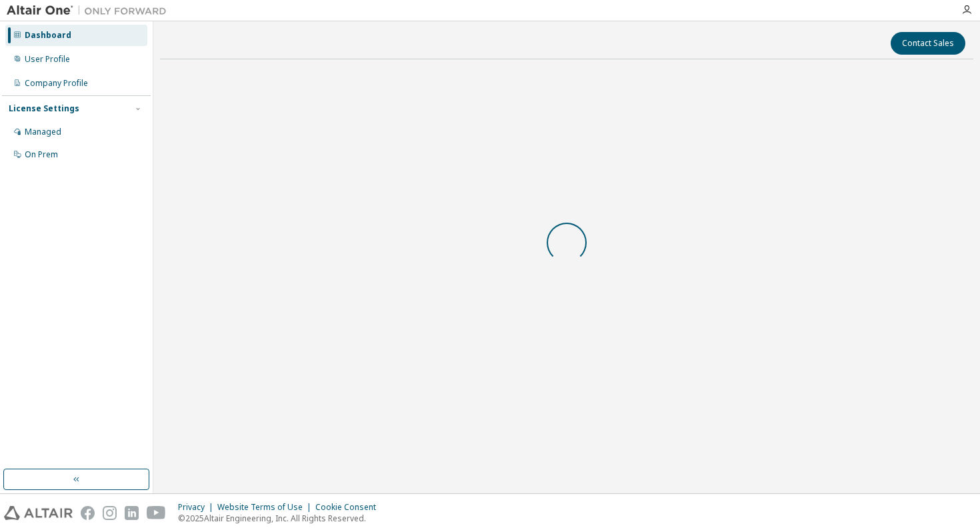 This screenshot has width=980, height=532. What do you see at coordinates (43, 132) in the screenshot?
I see `div: Managed` at bounding box center [43, 132].